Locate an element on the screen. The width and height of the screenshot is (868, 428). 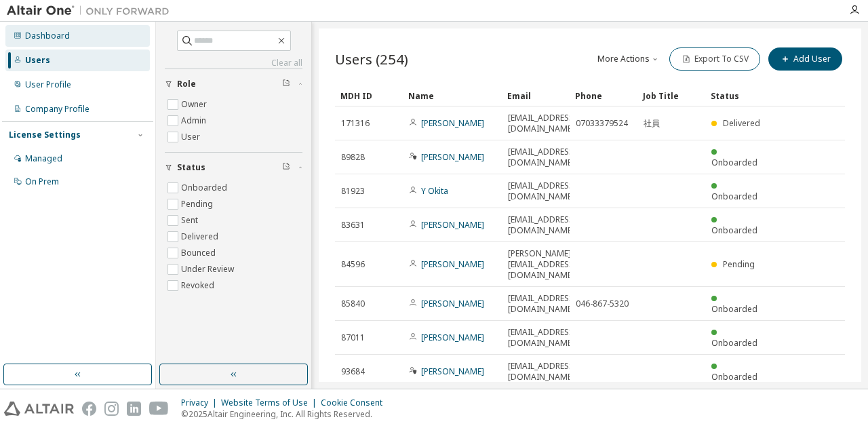
img: altair_logo.svg is located at coordinates (39, 408).